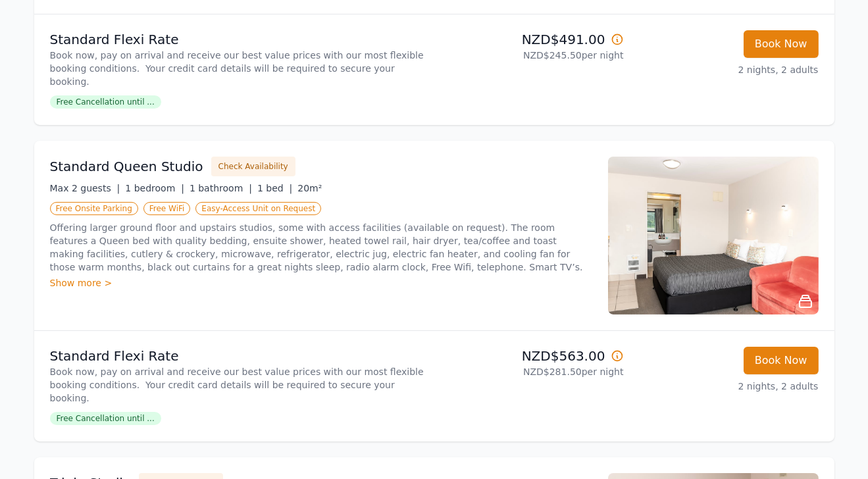 The image size is (868, 479). Describe the element at coordinates (167, 209) in the screenshot. I see `span: Free WiFi` at that location.